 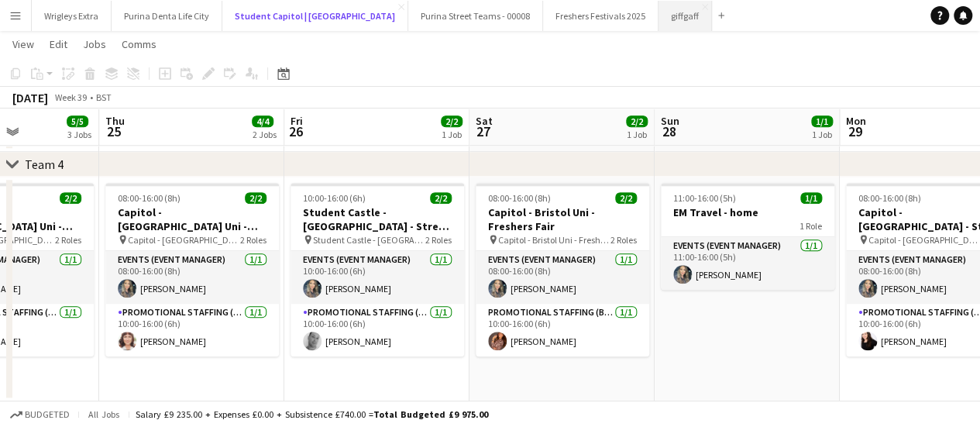 I want to click on div: 08:00-16:00 (8h)2/2Capitol - Bristol Uni - Freshers Fair Capitol - Bristol Uni - Freshers Fair2 R..., so click(x=562, y=270).